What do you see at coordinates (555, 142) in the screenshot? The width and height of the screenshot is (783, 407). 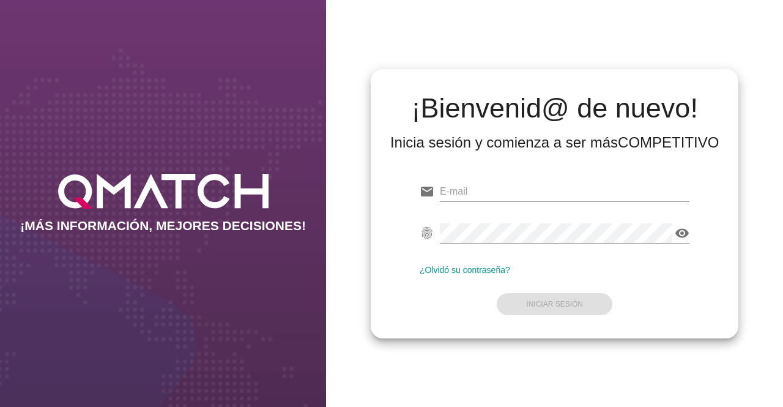 I see `div: Inicia sesión y comienza a ser más` at bounding box center [555, 142].